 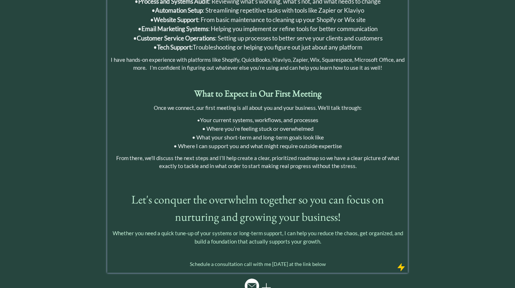 What do you see at coordinates (175, 47) in the screenshot?
I see `strong: Tech Support:` at bounding box center [175, 47].